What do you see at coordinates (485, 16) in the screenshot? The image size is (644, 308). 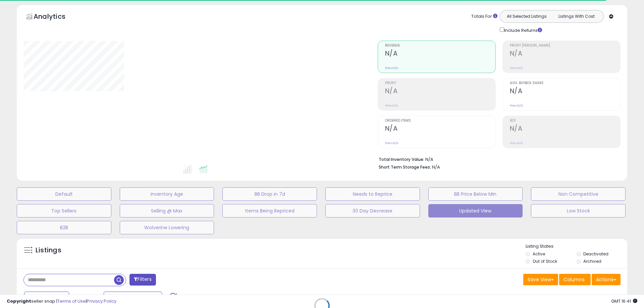 I see `div: Totals For` at bounding box center [485, 16].